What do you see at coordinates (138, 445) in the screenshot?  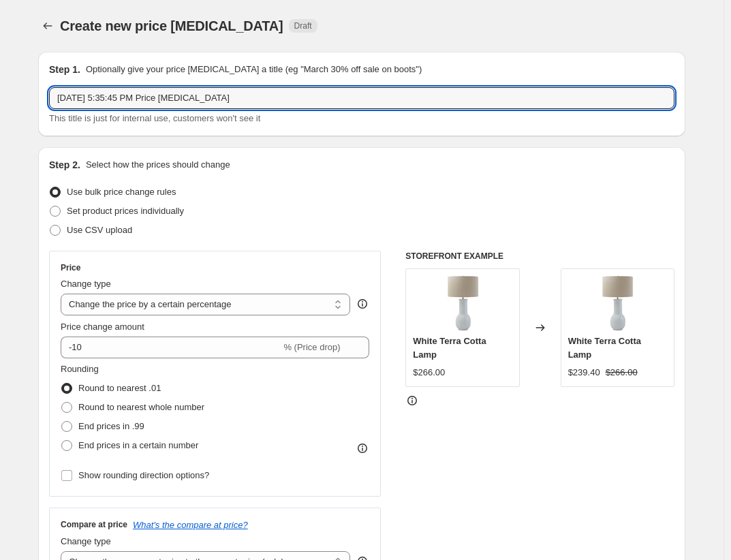 I see `span: End prices in a certain number` at bounding box center [138, 445].